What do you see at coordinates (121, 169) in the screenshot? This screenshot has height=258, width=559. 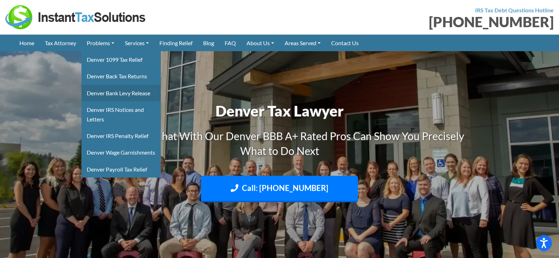 I see `a: Denver Payroll Tax Relief` at bounding box center [121, 169].